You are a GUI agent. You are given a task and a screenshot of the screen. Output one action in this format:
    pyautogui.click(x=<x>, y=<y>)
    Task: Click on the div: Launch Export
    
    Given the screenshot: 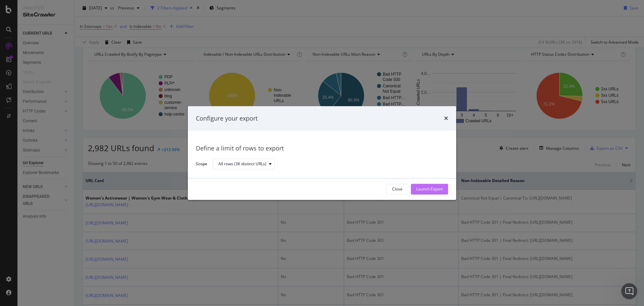 What is the action you would take?
    pyautogui.click(x=429, y=189)
    